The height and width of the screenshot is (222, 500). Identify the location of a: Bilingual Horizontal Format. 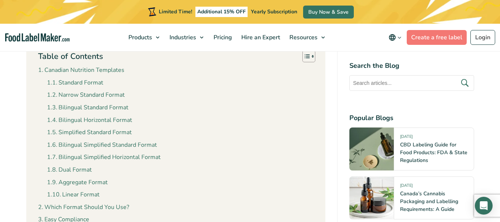
(90, 120).